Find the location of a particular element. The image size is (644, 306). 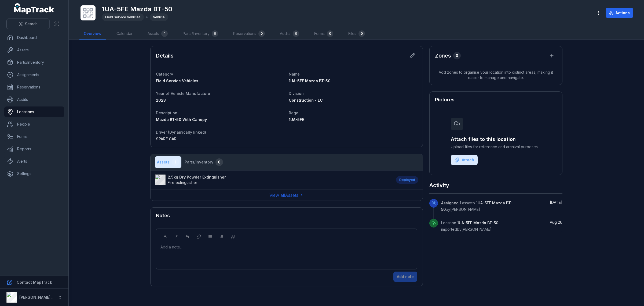

a: Assets is located at coordinates (34, 50).